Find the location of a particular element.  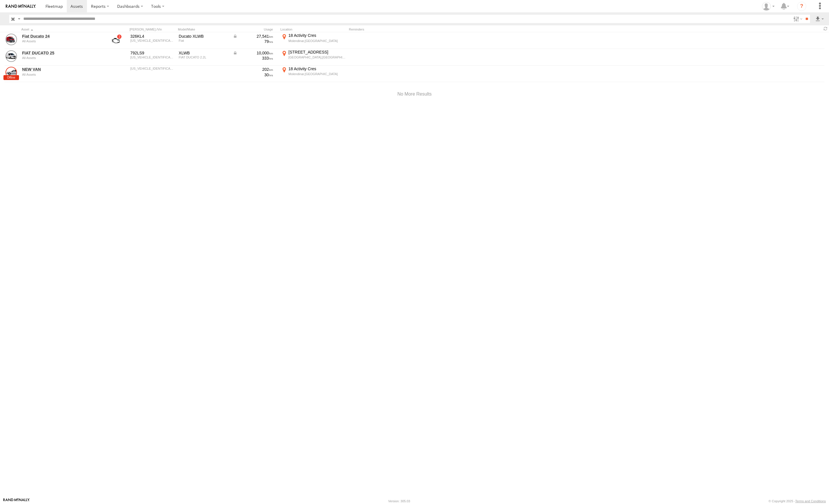

a: Visit our Website is located at coordinates (16, 501).